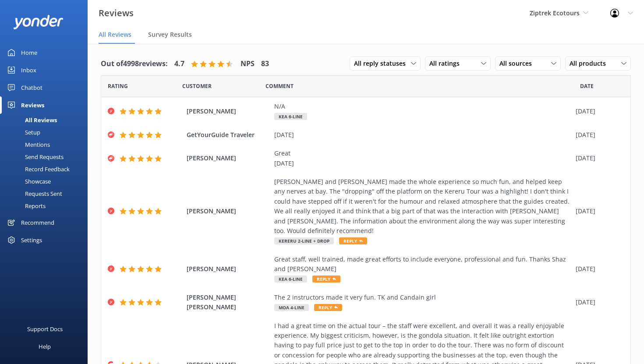  What do you see at coordinates (32, 240) in the screenshot?
I see `div: Settings` at bounding box center [32, 240].